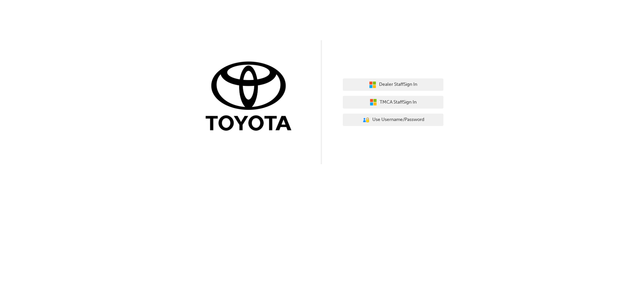 This screenshot has height=308, width=644. Describe the element at coordinates (393, 85) in the screenshot. I see `button: Dealer StaffSign In` at that location.